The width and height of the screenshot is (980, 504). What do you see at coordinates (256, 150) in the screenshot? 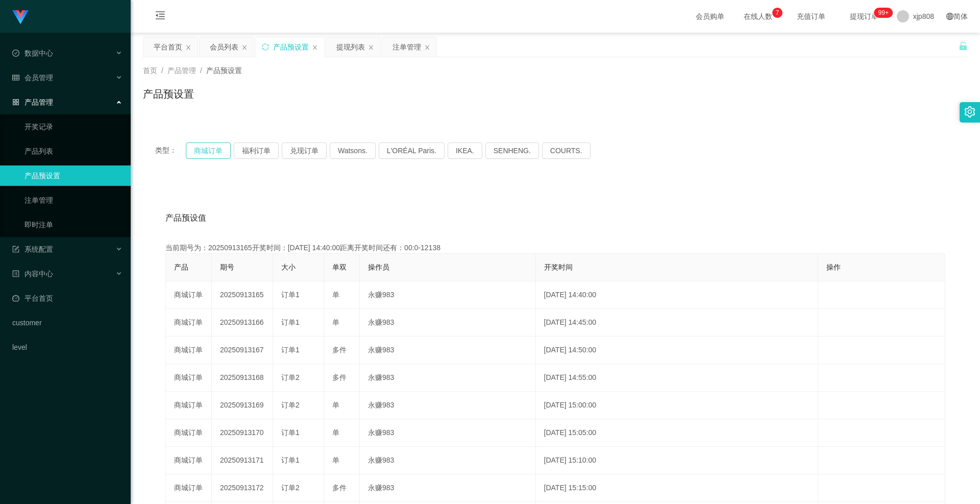
I see `button: 福利订单` at bounding box center [256, 150].